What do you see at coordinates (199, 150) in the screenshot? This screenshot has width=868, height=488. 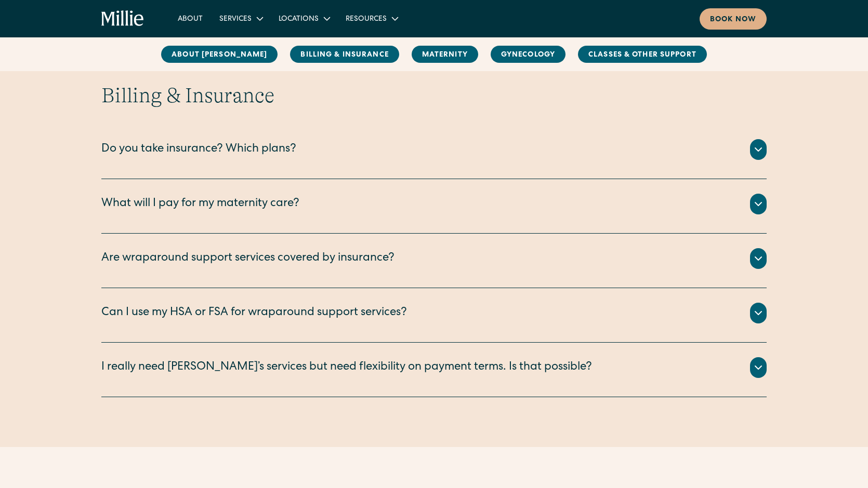 I see `div: Do you take insurance? Which plans?` at bounding box center [199, 150].